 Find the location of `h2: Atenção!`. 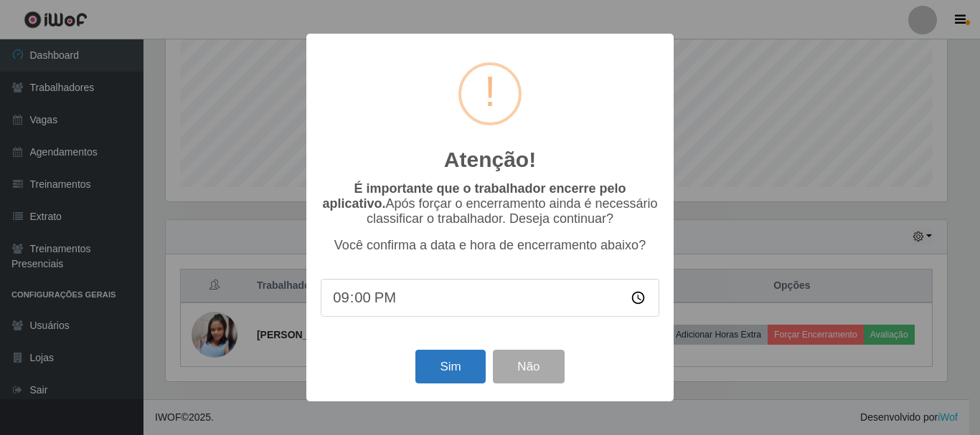

h2: Atenção! is located at coordinates (490, 160).